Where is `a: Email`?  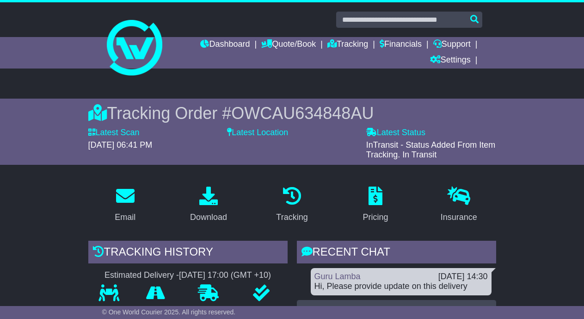 a: Email is located at coordinates (125, 205).